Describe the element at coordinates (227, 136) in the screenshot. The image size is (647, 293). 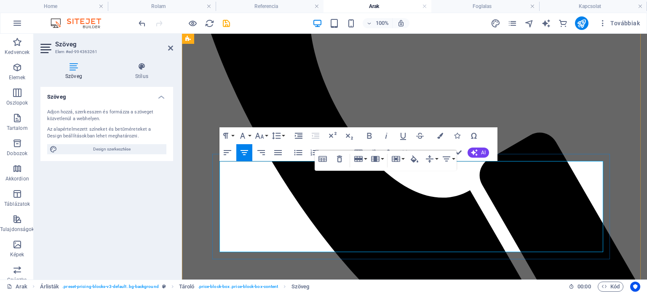
I see `button: Paragraph Format` at that location.